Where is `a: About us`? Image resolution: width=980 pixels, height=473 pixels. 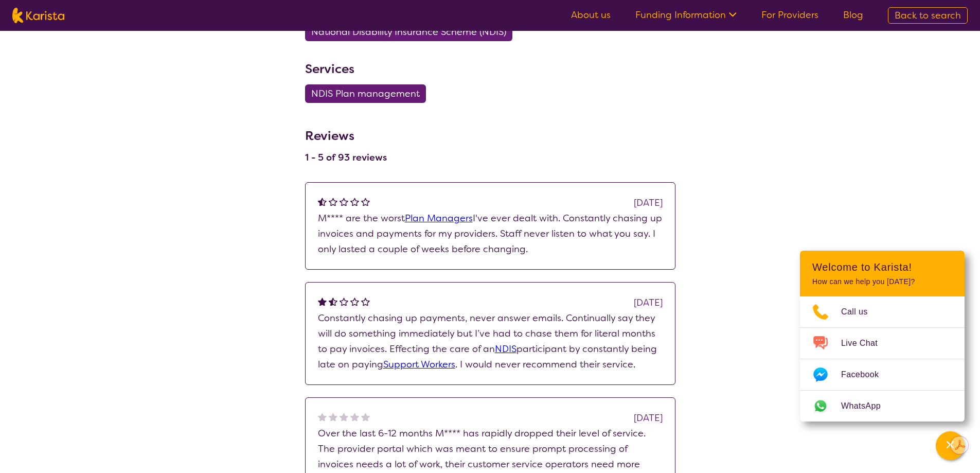
a: About us is located at coordinates (590, 15).